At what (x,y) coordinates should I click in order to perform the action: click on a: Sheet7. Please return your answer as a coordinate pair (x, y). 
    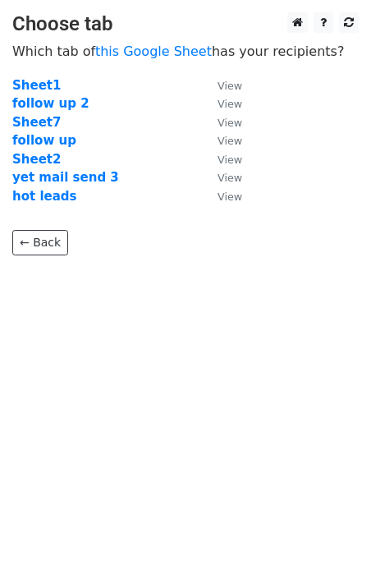
    Looking at the image, I should click on (36, 122).